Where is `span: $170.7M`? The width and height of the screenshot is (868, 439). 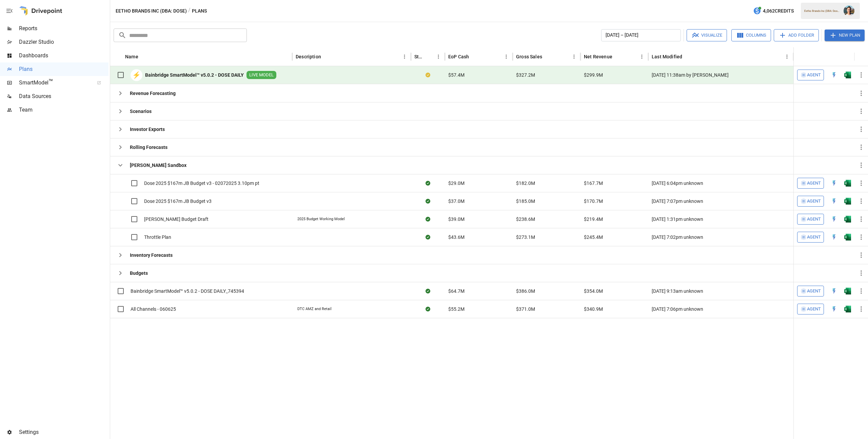
span: $170.7M is located at coordinates (594, 201).